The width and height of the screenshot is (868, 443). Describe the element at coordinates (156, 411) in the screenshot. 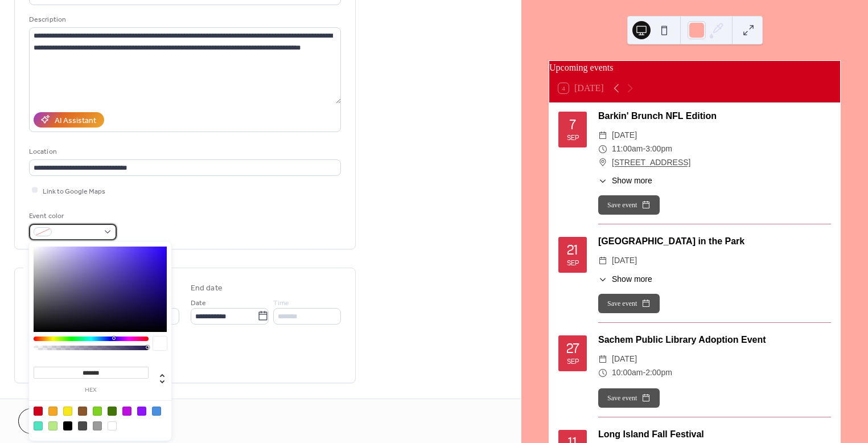

I see `div: #4A90E2` at that location.